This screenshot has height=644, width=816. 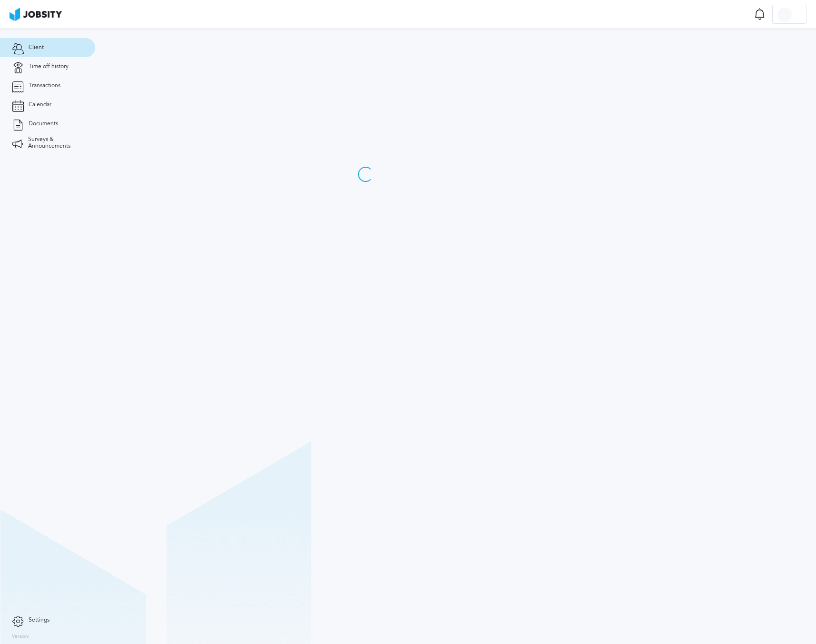 I want to click on span: Transactions, so click(x=44, y=86).